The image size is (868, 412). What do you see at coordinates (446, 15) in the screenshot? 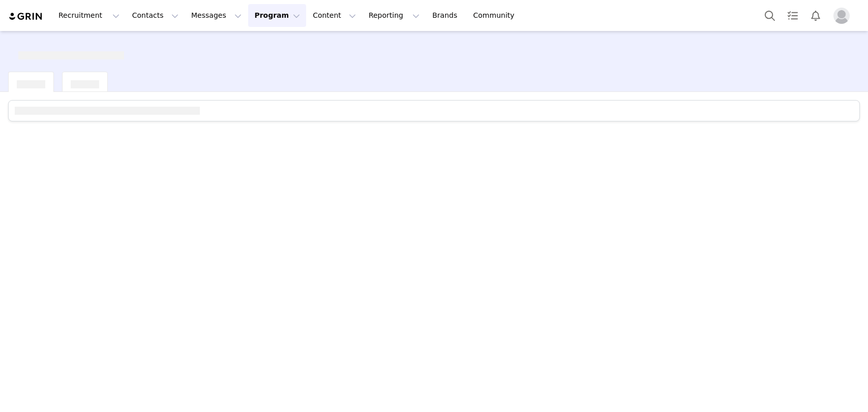
I see `a: Brands` at bounding box center [446, 15].